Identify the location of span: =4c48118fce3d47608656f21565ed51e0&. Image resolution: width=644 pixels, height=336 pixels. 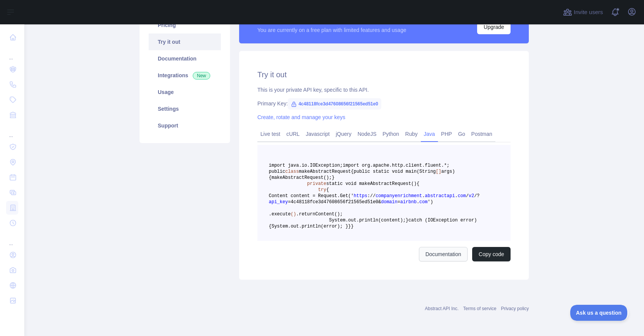
(334, 202).